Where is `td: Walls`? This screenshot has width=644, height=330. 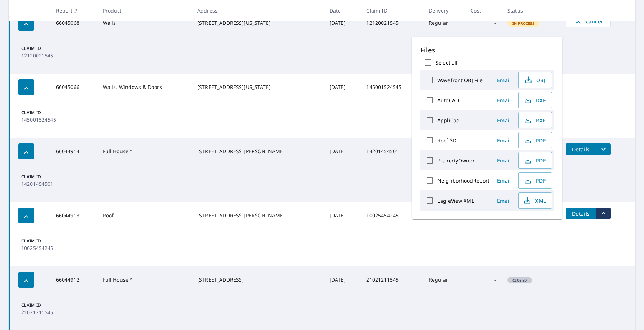 td: Walls is located at coordinates (145, 23).